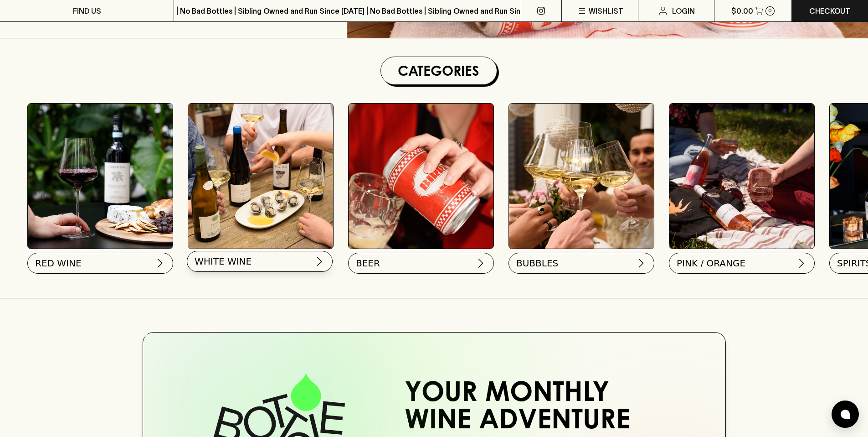  I want to click on img: optimise, so click(261, 176).